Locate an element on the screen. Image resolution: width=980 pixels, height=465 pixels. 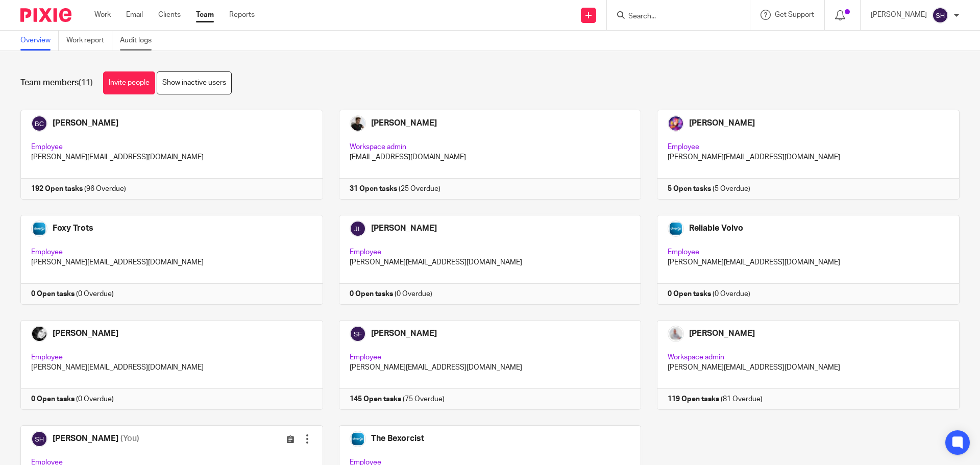
img: svg%3E is located at coordinates (940, 16).